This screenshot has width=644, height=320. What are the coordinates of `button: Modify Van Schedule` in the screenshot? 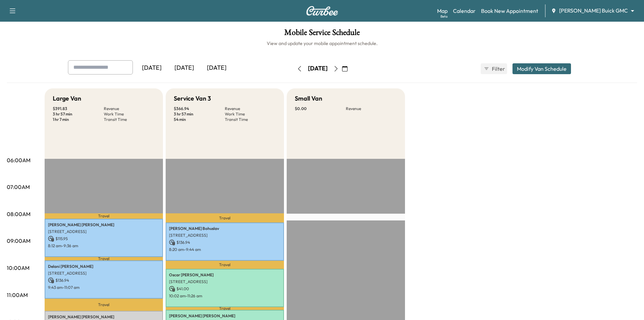 It's located at (542, 69).